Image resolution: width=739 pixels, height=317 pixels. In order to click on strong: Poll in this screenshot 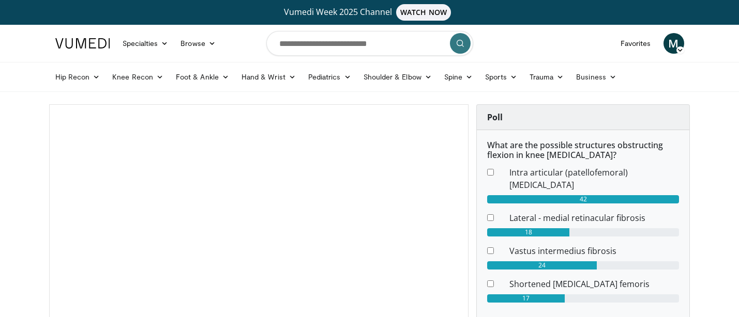, I will do `click(495, 117)`.